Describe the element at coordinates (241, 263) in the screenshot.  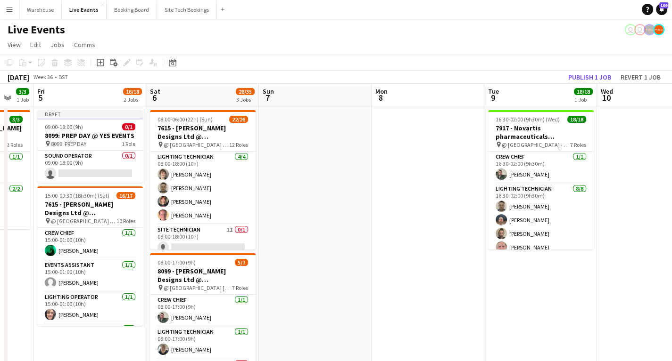
I see `span: 5/7` at that location.